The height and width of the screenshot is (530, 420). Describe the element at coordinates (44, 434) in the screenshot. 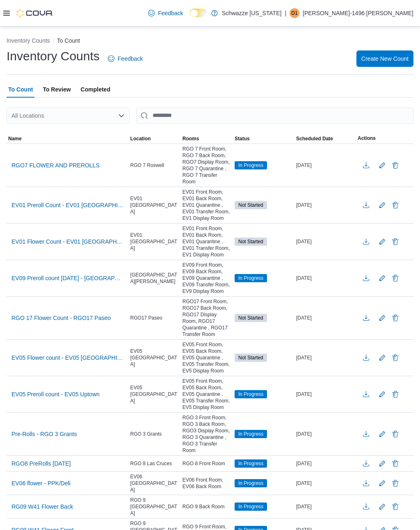

I see `button: Pre-Rolls - RGO 3 Grants` at that location.